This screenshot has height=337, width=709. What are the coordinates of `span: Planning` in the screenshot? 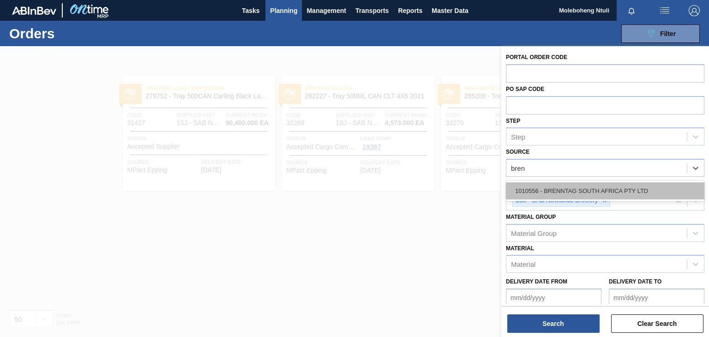 It's located at (283, 11).